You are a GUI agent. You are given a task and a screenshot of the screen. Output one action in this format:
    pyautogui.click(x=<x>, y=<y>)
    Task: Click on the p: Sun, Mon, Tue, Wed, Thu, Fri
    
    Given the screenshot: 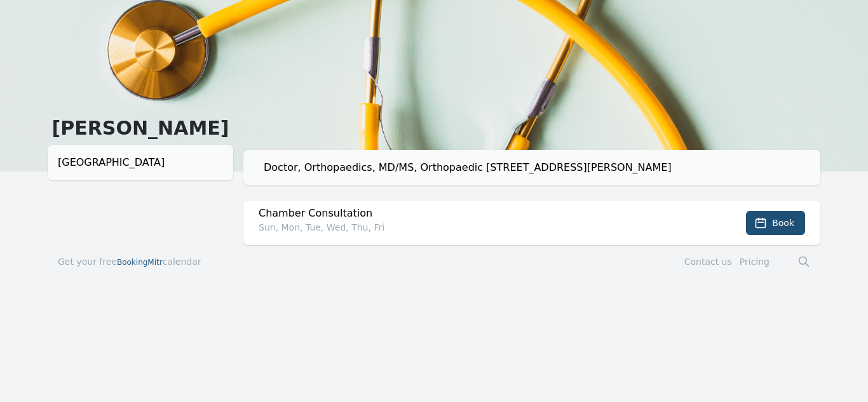 What is the action you would take?
    pyautogui.click(x=475, y=228)
    